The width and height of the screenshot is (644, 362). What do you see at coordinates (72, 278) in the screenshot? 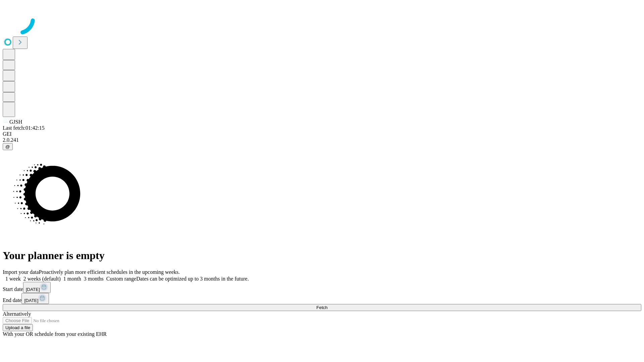
I see `span: 1 month` at bounding box center [72, 278].